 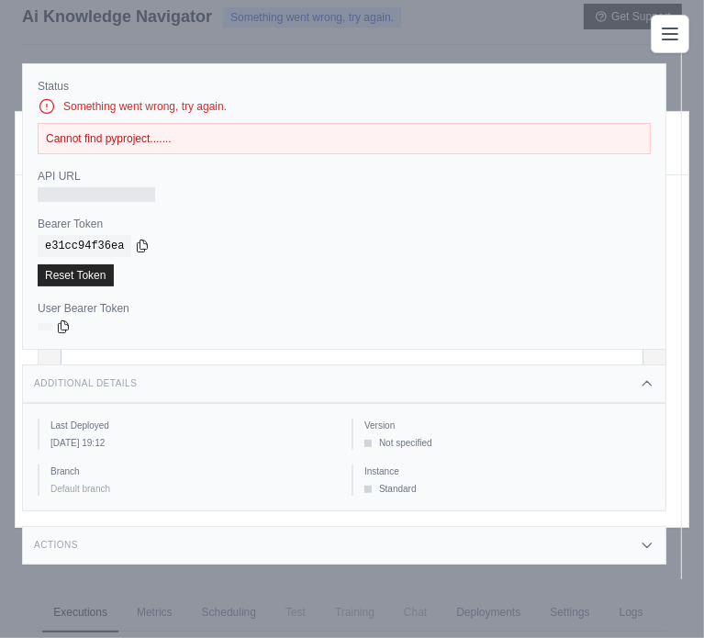 What do you see at coordinates (194, 471) in the screenshot?
I see `label: Branch` at bounding box center [194, 471].